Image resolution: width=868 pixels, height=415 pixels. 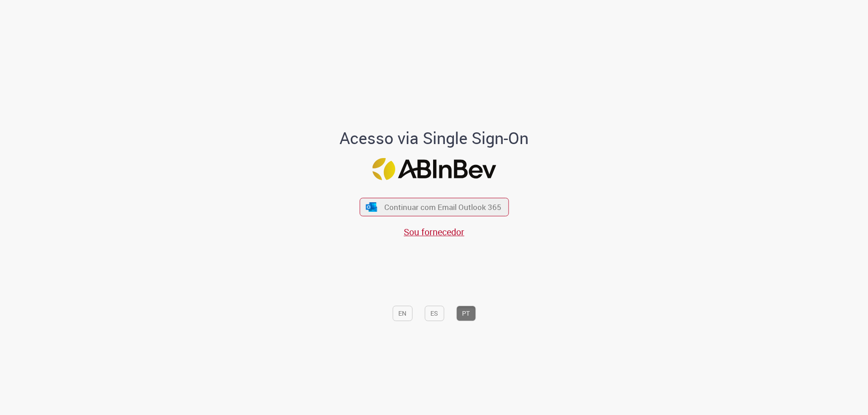 I want to click on h1: Acesso via Single Sign-On, so click(x=434, y=138).